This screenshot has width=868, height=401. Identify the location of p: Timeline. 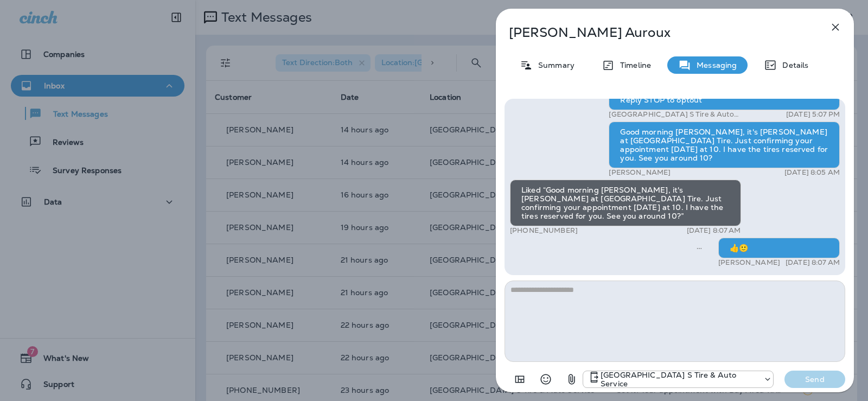
(633, 65).